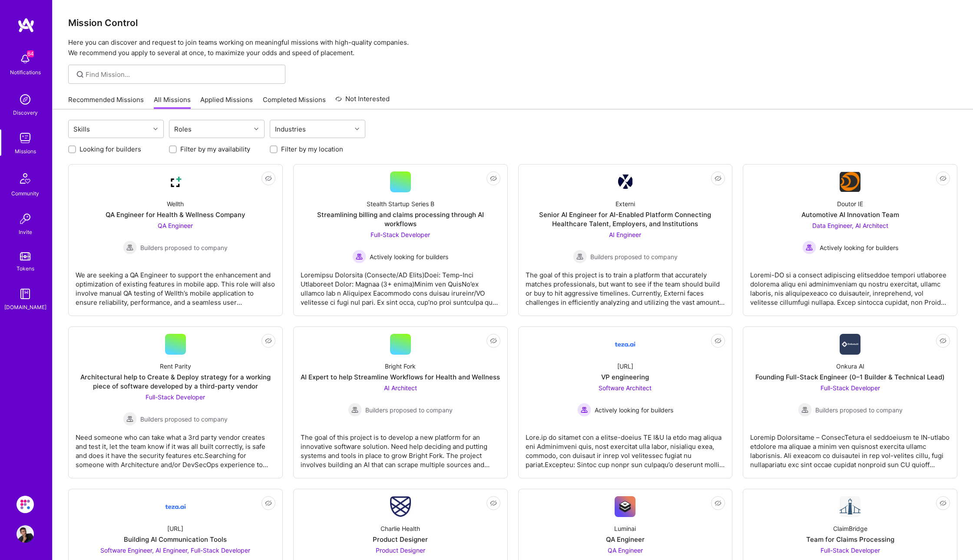 Image resolution: width=973 pixels, height=560 pixels. I want to click on h3: Mission Control, so click(513, 22).